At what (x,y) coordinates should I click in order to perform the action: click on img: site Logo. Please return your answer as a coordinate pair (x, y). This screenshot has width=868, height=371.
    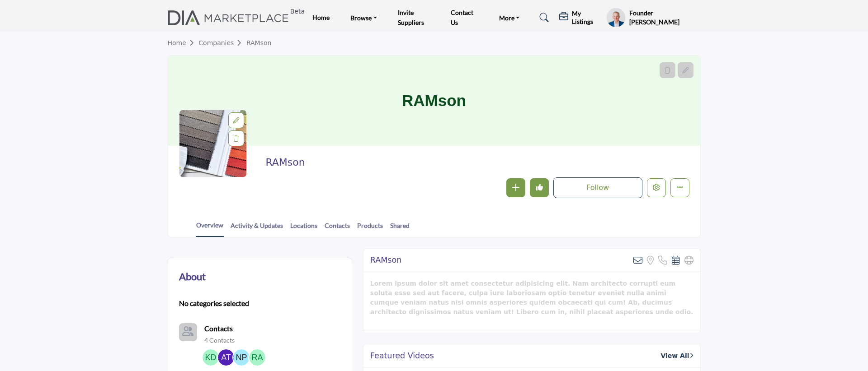
    Looking at the image, I should click on (231, 17).